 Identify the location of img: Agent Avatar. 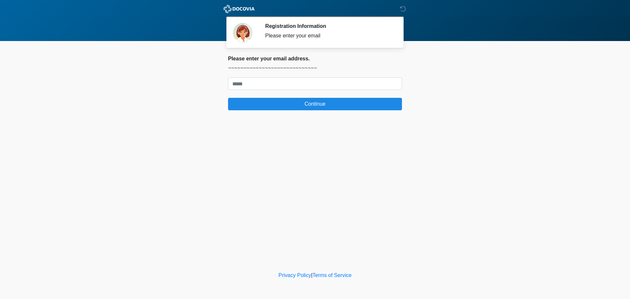
(243, 33).